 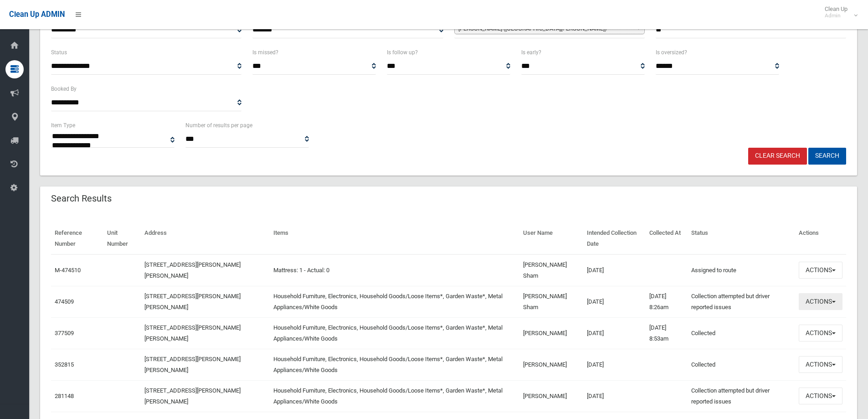 I want to click on th: Collected At, so click(x=666, y=238).